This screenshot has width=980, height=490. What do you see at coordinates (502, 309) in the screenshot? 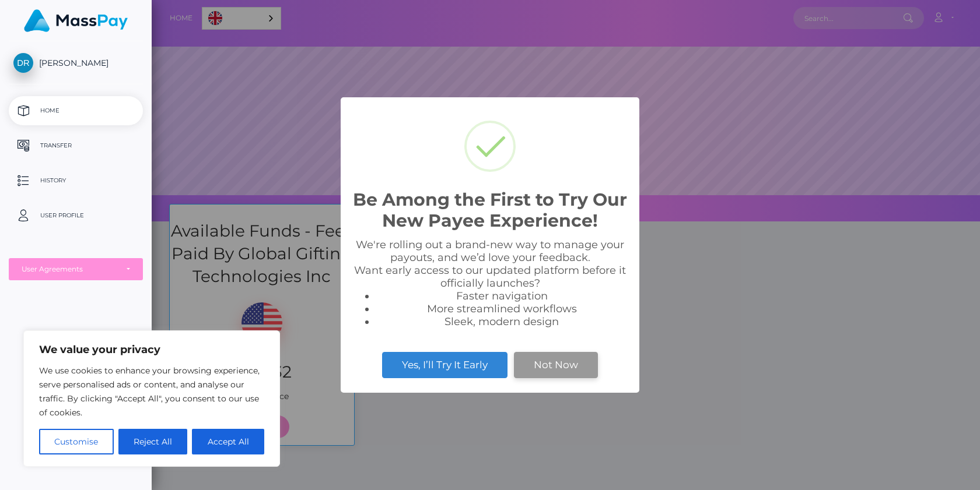
I see `li: More streamlined workflows` at bounding box center [502, 309].